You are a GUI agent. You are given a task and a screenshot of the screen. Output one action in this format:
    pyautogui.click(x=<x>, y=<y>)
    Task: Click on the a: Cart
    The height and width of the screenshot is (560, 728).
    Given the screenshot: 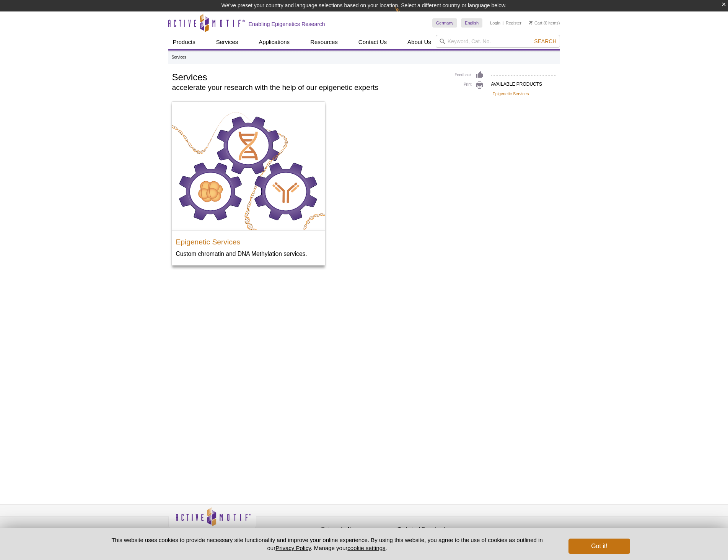 What is the action you would take?
    pyautogui.click(x=536, y=23)
    